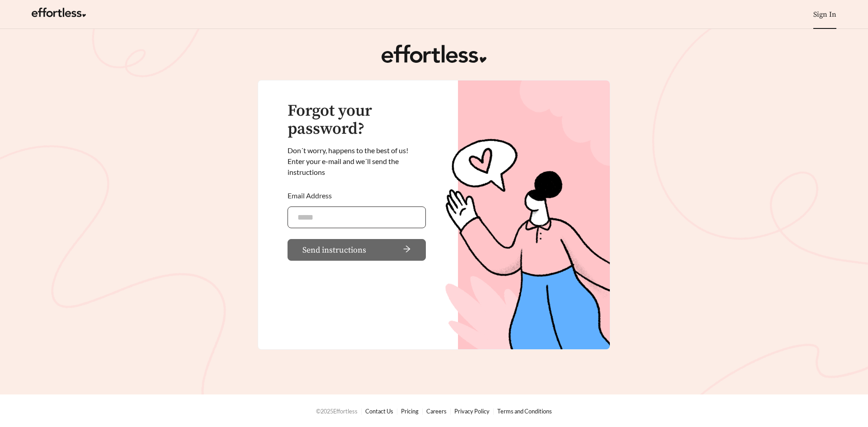 The width and height of the screenshot is (868, 427). Describe the element at coordinates (472, 411) in the screenshot. I see `a: Privacy Policy` at that location.